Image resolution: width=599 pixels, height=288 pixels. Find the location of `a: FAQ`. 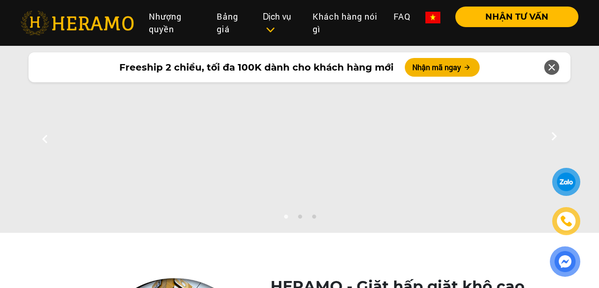

a: FAQ is located at coordinates (402, 16).